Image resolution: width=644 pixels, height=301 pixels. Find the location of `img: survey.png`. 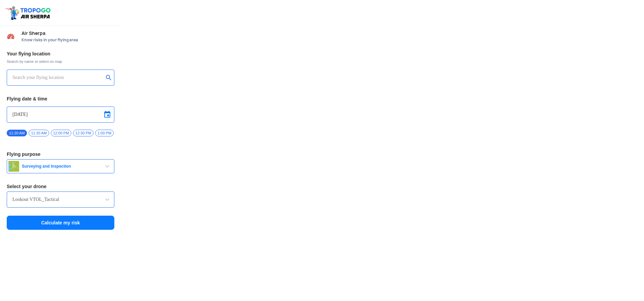

img: survey.png is located at coordinates (14, 166).